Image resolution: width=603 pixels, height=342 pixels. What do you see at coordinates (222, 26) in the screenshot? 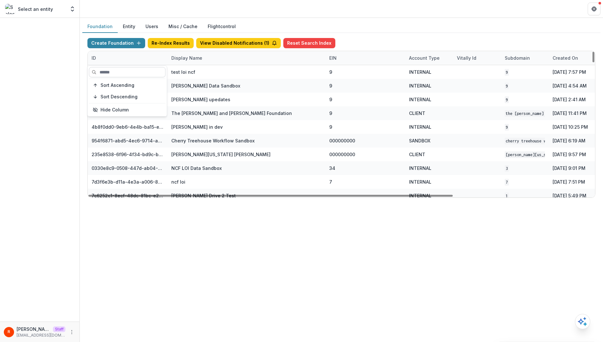
I see `a: Flightcontrol` at bounding box center [222, 26].